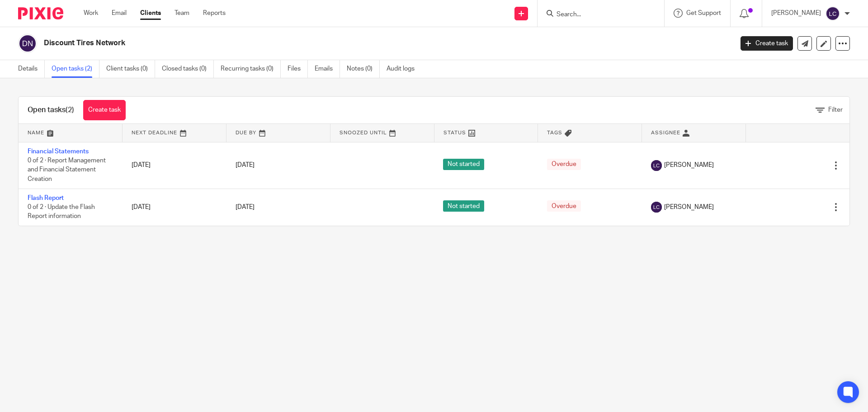 The image size is (868, 412). I want to click on span: Snoozed Until, so click(363, 133).